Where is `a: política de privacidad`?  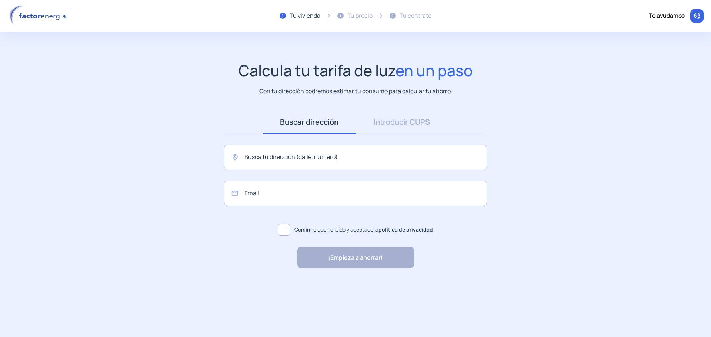 a: política de privacidad is located at coordinates (406, 230).